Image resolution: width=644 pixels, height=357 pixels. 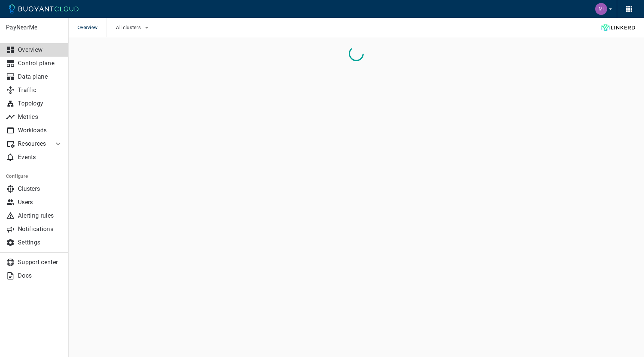 What do you see at coordinates (40, 157) in the screenshot?
I see `p: Events` at bounding box center [40, 157].